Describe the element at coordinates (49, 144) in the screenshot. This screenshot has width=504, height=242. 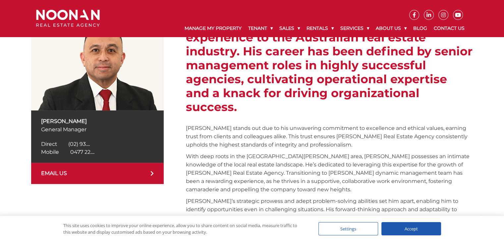
I see `span: Direct` at that location.